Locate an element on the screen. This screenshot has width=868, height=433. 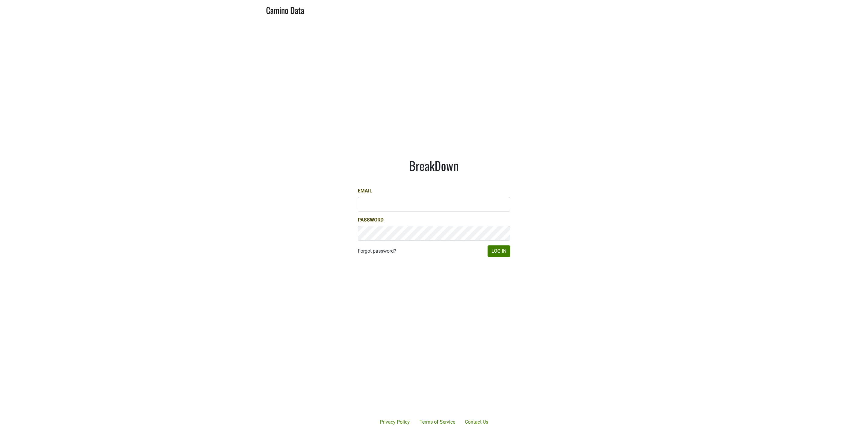
label: Password is located at coordinates (370, 220).